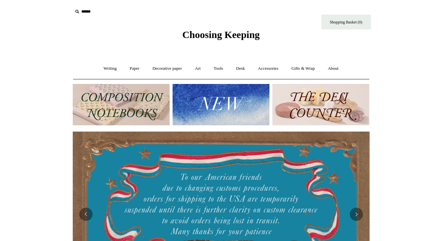 This screenshot has height=241, width=442. What do you see at coordinates (240, 68) in the screenshot?
I see `a: Desk` at bounding box center [240, 68].